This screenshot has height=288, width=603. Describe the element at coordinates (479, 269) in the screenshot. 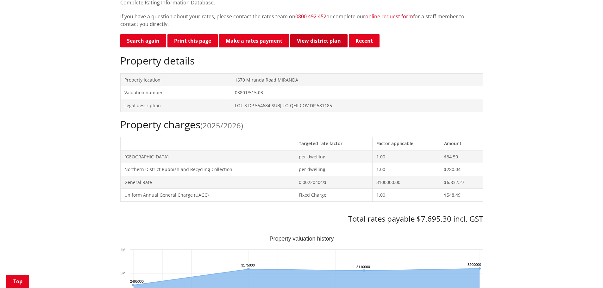

I see `path: Sunday, Jun 30, 12:00, 3,200,000. Capital Value.` at that location.